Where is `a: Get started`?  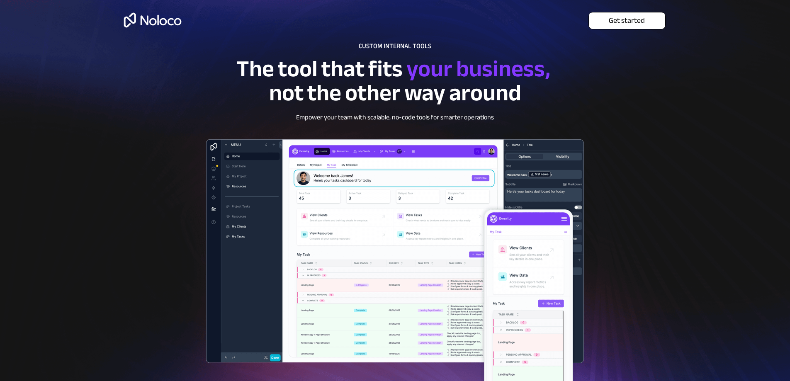
a: Get started is located at coordinates (627, 21).